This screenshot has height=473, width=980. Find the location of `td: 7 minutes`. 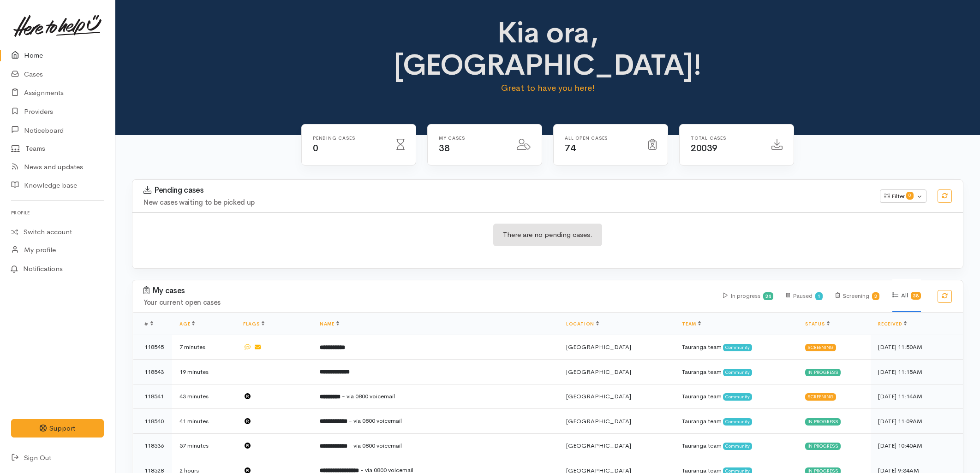

td: 7 minutes is located at coordinates (204, 348).